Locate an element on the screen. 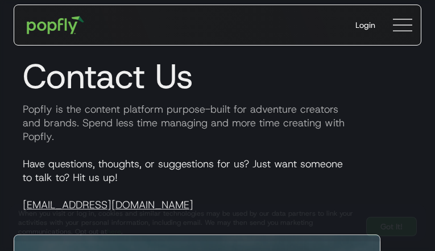 This screenshot has height=251, width=435. div: When you visit or log in, cookies and similar technologies may be used by our data partners to li... is located at coordinates (188, 222).